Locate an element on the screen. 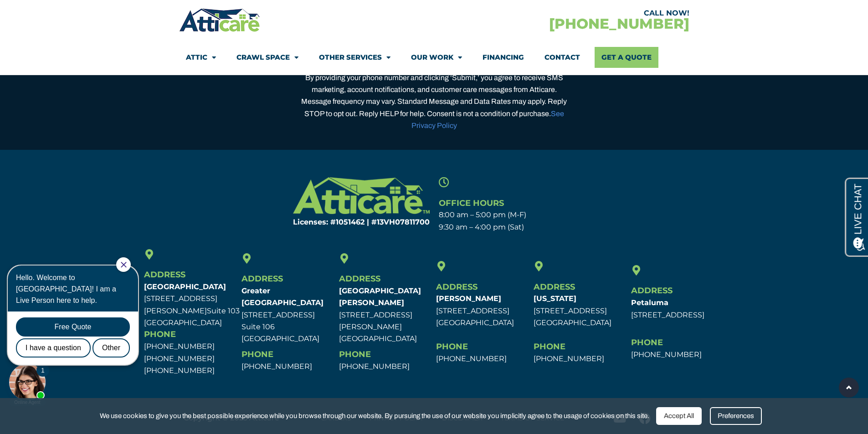  p: 8:00 am – 5:00 pm (M-F) 9:30 am – 4:00 pm (Sat) is located at coordinates (521, 221).